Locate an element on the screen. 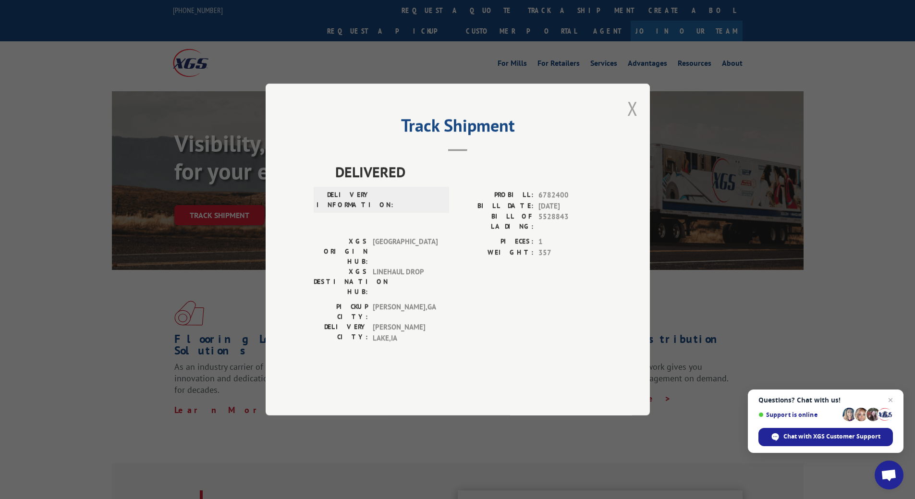 The width and height of the screenshot is (915, 499). label: XGS ORIGIN HUB: is located at coordinates (341, 251).